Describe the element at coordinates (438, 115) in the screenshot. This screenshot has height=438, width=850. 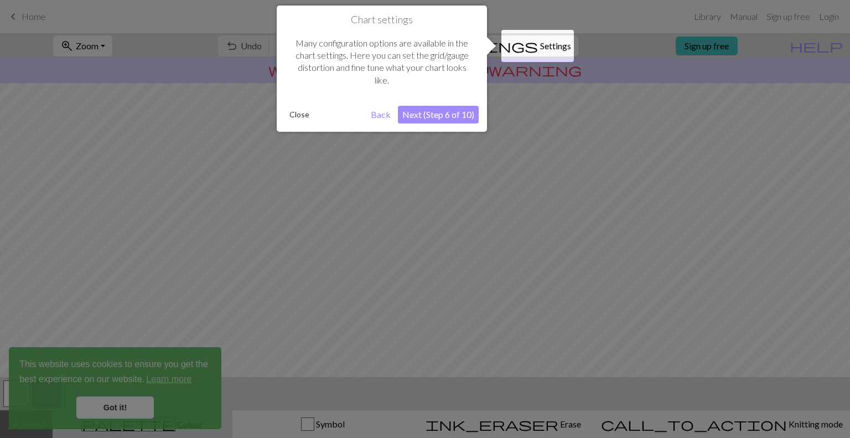
I see `button: Next (Step 6 of 10)` at that location.